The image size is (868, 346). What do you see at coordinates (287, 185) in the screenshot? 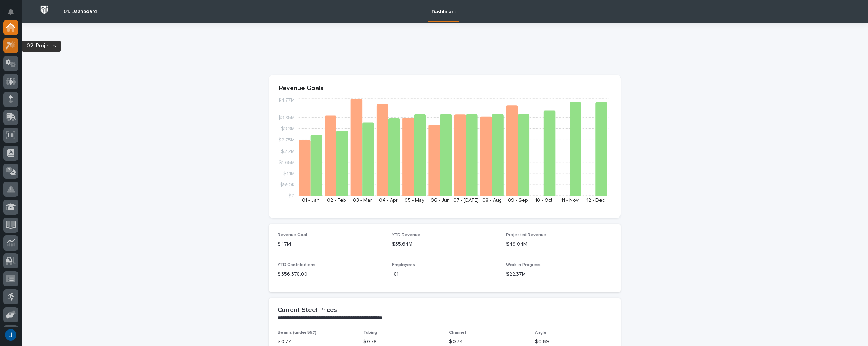
I see `tspan: $550K` at bounding box center [287, 185].